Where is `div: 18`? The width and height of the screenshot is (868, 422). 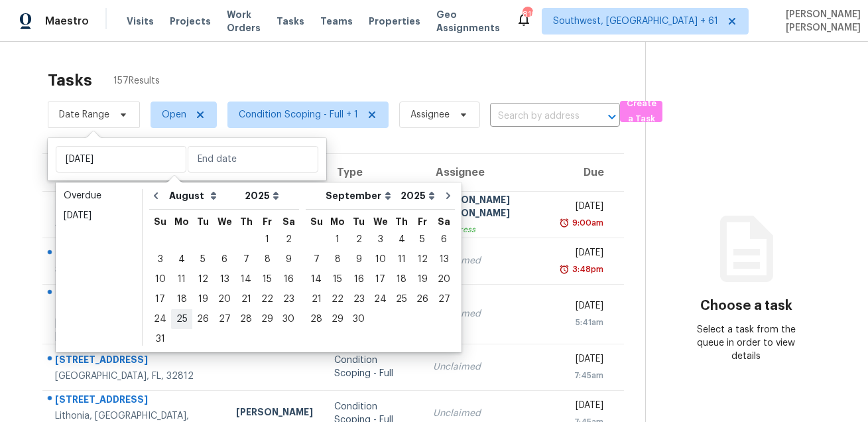 div: 18 is located at coordinates (181, 299).